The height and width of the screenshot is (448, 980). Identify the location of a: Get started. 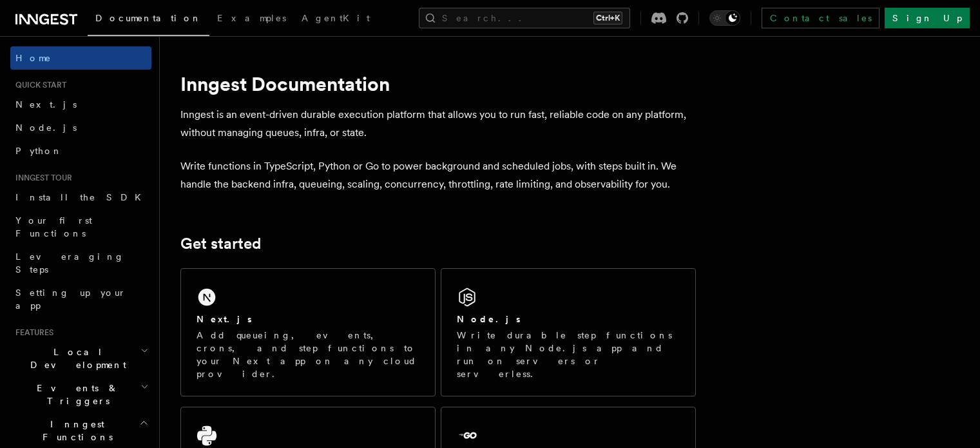
(220, 244).